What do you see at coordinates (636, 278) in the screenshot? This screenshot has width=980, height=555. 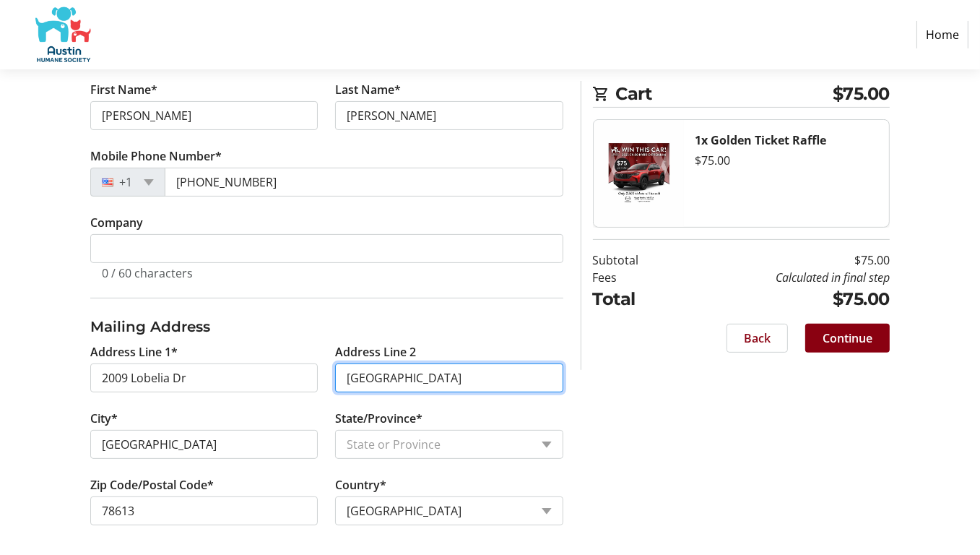 I see `td: Fees` at bounding box center [636, 278].